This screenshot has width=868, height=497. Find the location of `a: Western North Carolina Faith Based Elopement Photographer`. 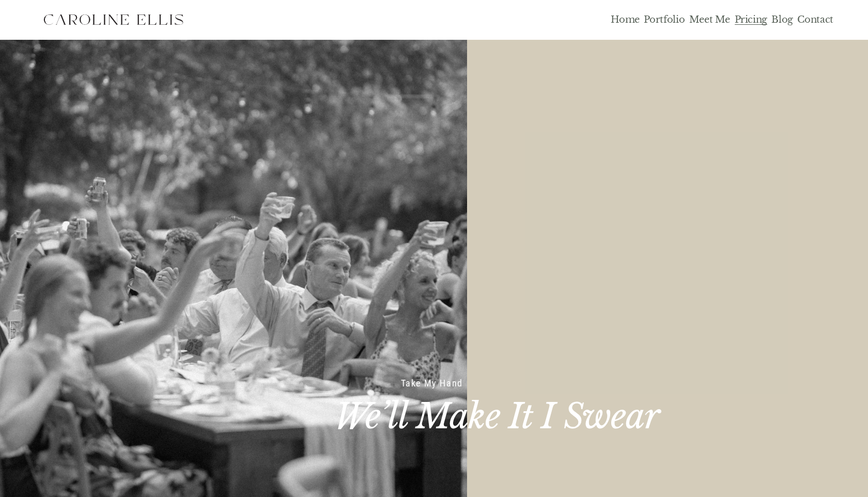

a: Western North Carolina Faith Based Elopement Photographer is located at coordinates (113, 20).